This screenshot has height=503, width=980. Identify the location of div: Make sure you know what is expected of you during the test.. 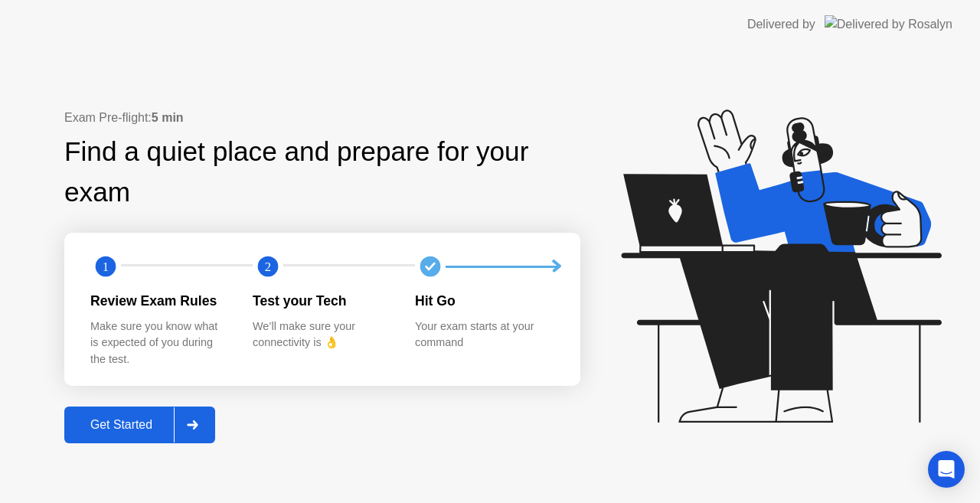
(159, 343).